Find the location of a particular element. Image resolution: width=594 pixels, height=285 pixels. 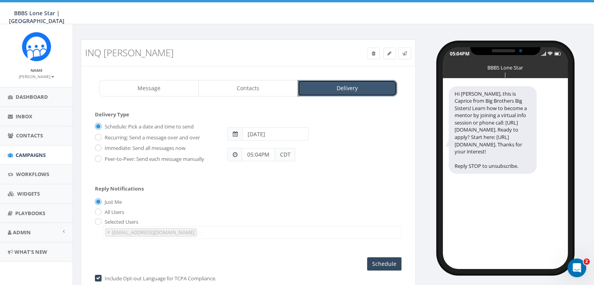

label: Include Opt-out Language for TCPA Compliance. is located at coordinates (159, 279).